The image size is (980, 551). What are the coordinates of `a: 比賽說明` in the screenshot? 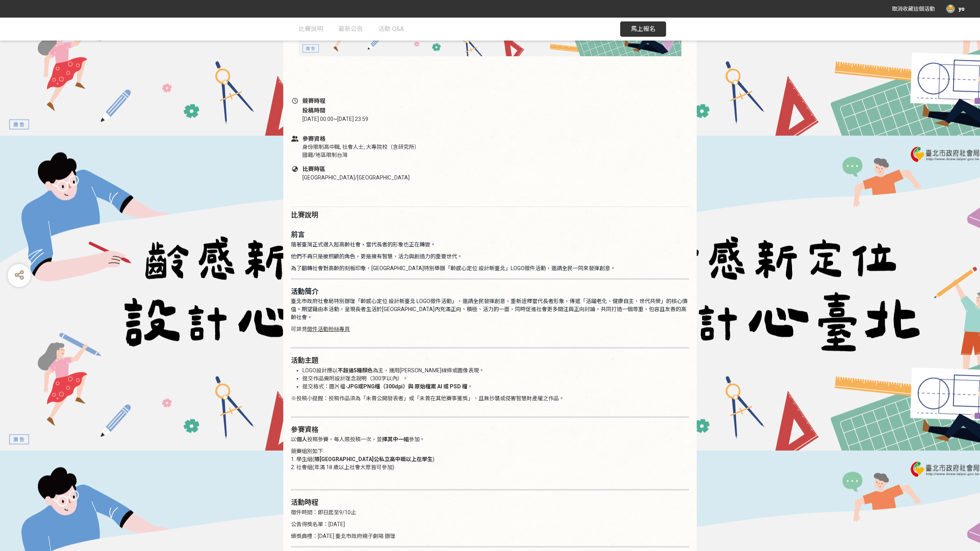 It's located at (311, 29).